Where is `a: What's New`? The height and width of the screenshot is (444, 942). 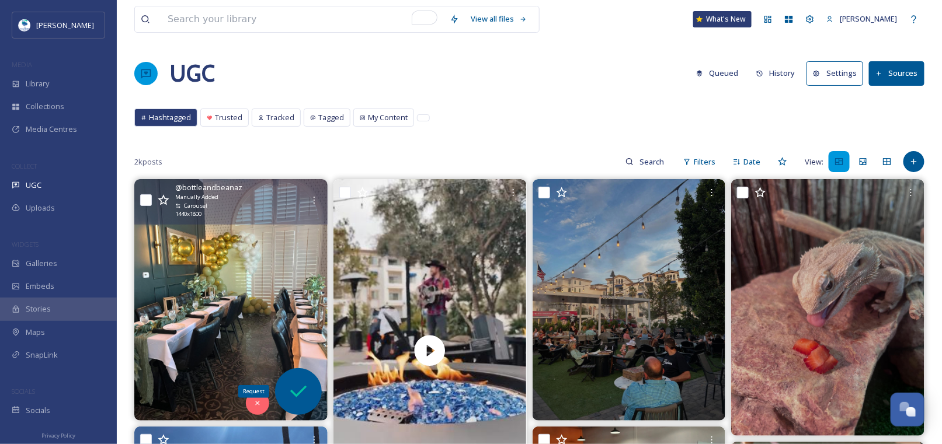 a: What's New is located at coordinates (722, 19).